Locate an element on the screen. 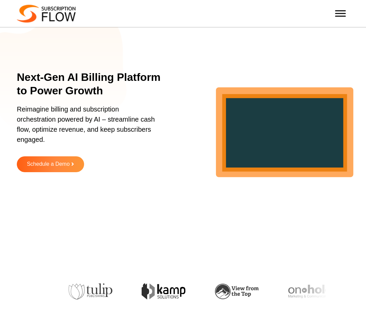  span: Schedule a Demo is located at coordinates (48, 164).